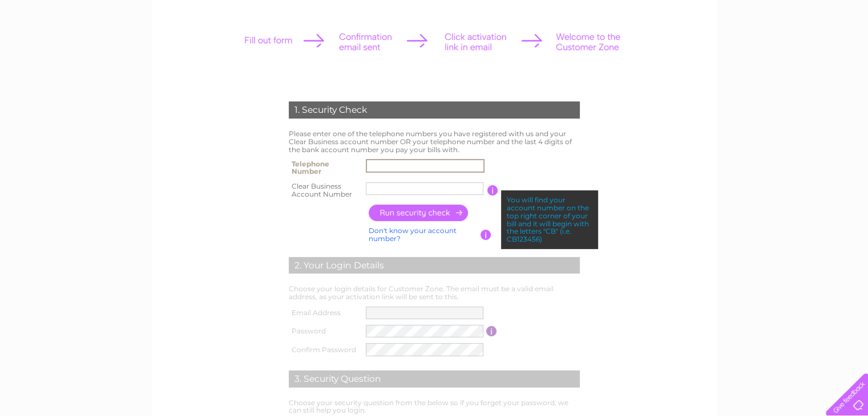  Describe the element at coordinates (324, 350) in the screenshot. I see `th: Confirm Password` at that location.